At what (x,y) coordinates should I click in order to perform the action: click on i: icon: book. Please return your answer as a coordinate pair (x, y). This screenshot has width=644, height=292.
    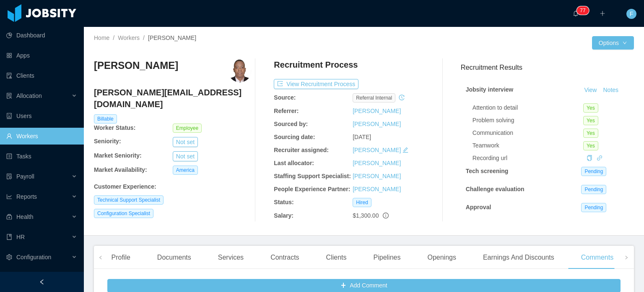
    Looking at the image, I should click on (9, 236).